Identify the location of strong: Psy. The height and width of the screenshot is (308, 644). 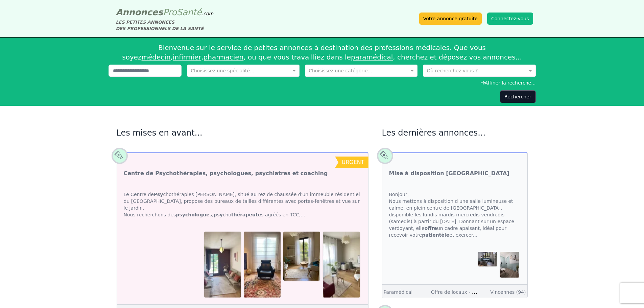
(158, 195).